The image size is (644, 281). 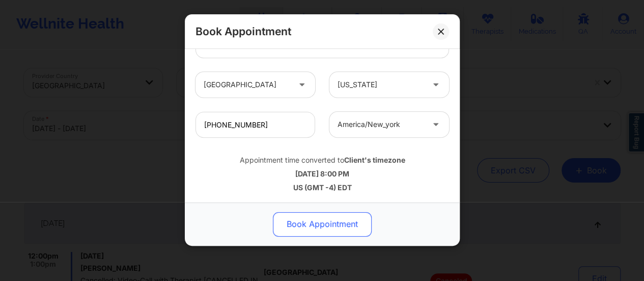 I want to click on b: Client's timezone, so click(x=374, y=159).